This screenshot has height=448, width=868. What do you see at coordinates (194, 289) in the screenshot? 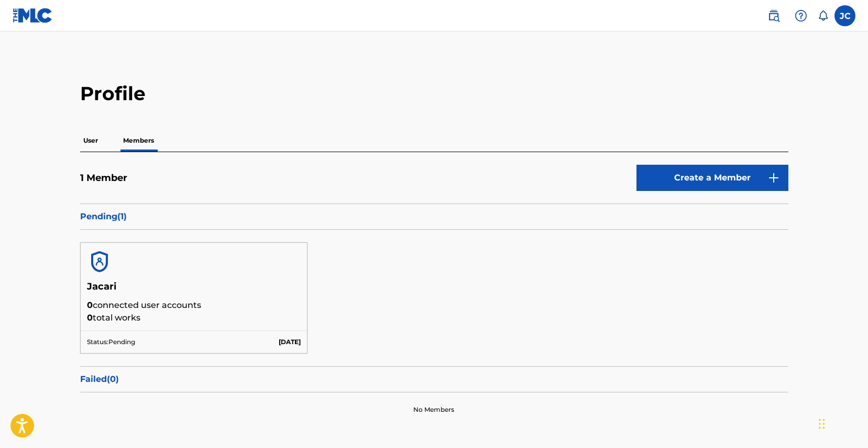
I see `h5: Jacari` at bounding box center [194, 289].